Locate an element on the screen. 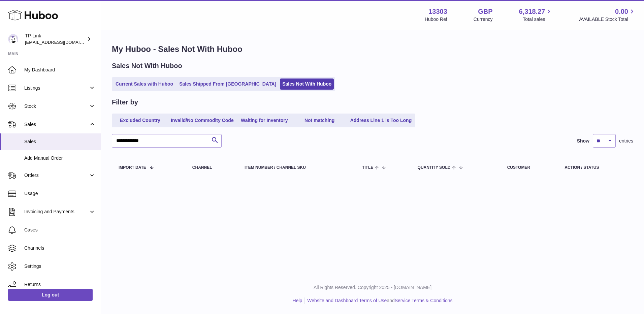 Image resolution: width=644 pixels, height=314 pixels. div: Channel is located at coordinates (211, 167).